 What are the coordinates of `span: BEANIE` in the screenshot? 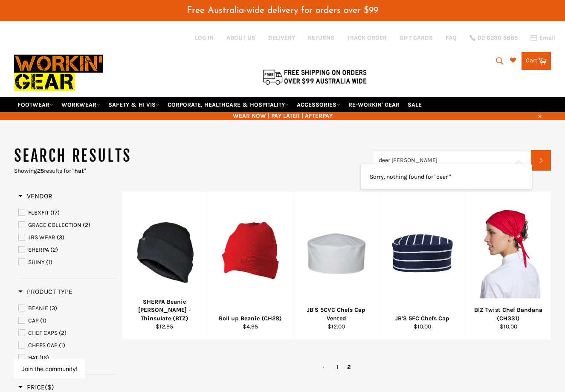 It's located at (38, 308).